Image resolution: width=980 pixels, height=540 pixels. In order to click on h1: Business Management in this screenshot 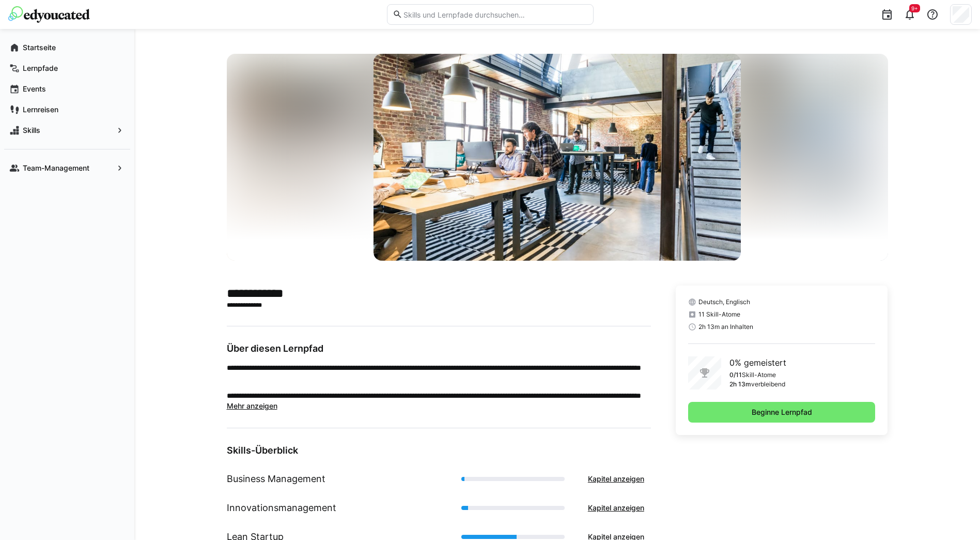, I will do `click(276, 478)`.